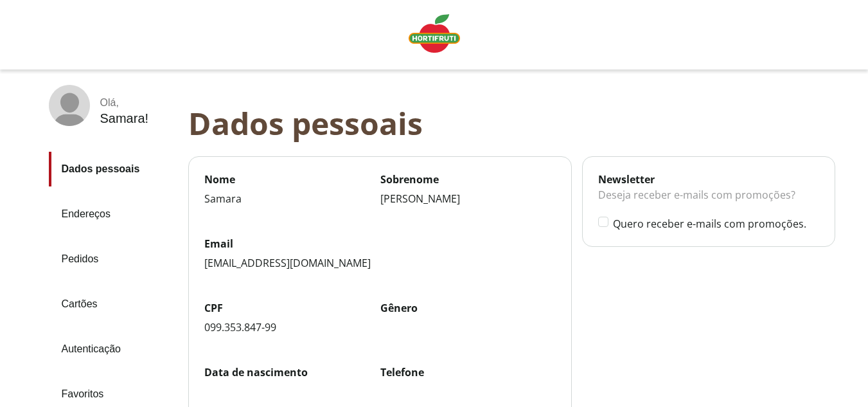  What do you see at coordinates (708, 202) in the screenshot?
I see `div: Deseja receber e-mails com promoções?` at bounding box center [708, 202].